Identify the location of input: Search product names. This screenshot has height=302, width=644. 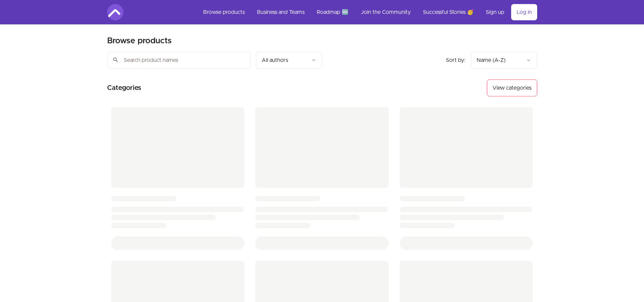
(179, 60).